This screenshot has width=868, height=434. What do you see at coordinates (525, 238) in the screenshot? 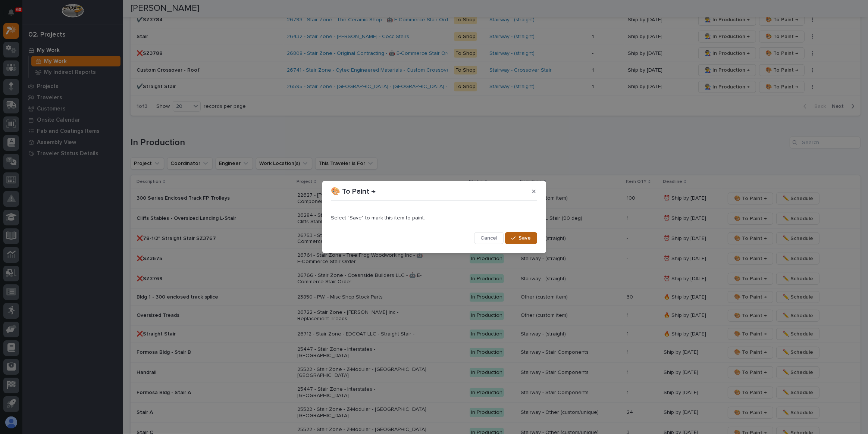
I see `span: Save` at bounding box center [525, 238].